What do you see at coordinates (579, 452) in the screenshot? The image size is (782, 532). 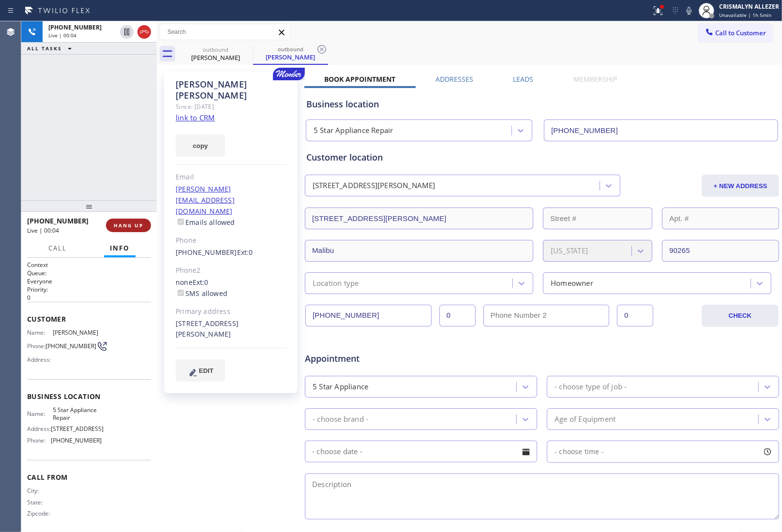 I see `span: - choose time -` at bounding box center [579, 452].